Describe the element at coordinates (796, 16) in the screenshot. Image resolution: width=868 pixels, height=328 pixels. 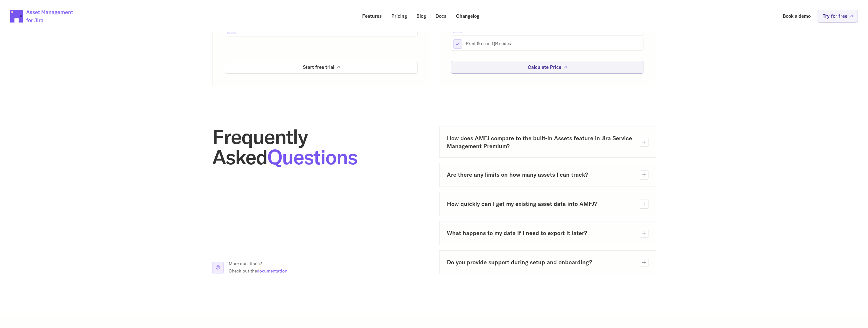
I see `p: Book a demo` at that location.